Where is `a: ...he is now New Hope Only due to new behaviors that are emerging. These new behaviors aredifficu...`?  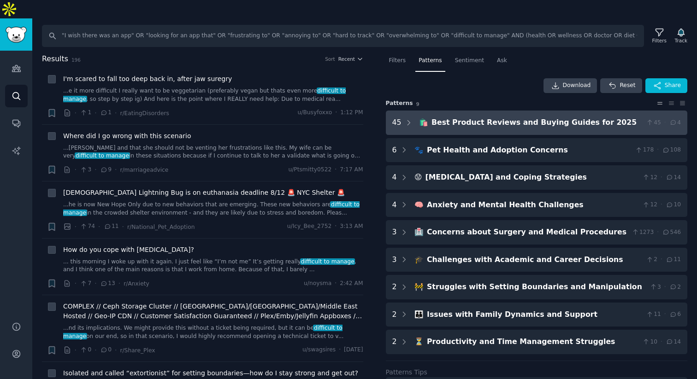
a: ...he is now New Hope Only due to new behaviors that are emerging. These new behaviors aredifficu... is located at coordinates (213, 209).